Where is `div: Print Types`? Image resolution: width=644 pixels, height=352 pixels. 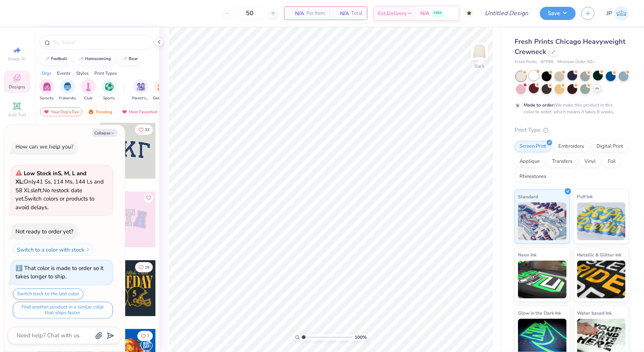
div: Print Types is located at coordinates (106, 73).